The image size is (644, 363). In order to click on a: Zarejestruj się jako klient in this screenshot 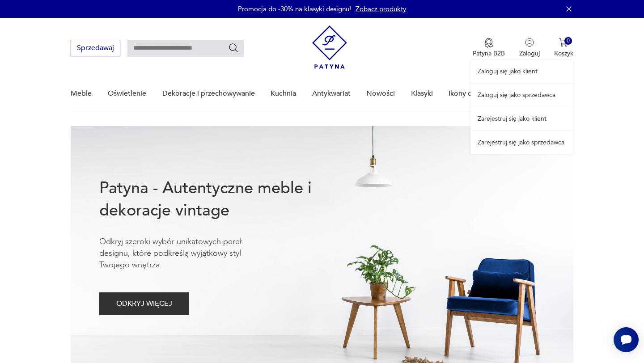, I will do `click(522, 119)`.